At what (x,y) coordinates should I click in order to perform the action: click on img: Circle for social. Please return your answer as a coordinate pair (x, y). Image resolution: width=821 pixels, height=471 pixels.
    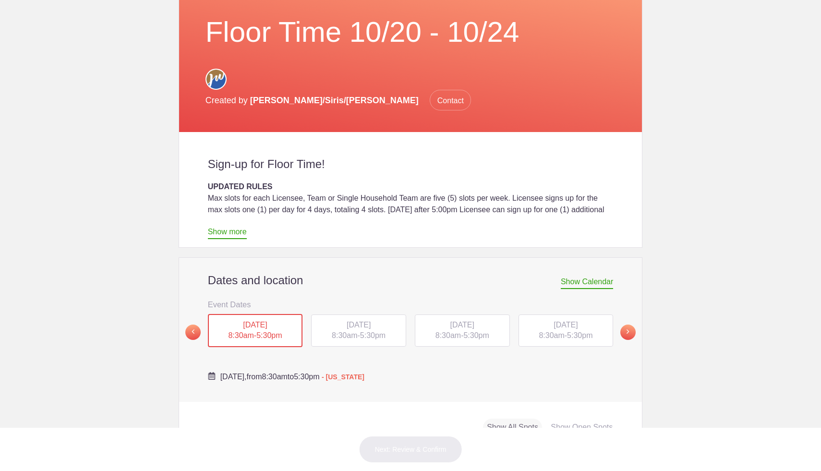
    Looking at the image, I should click on (216, 79).